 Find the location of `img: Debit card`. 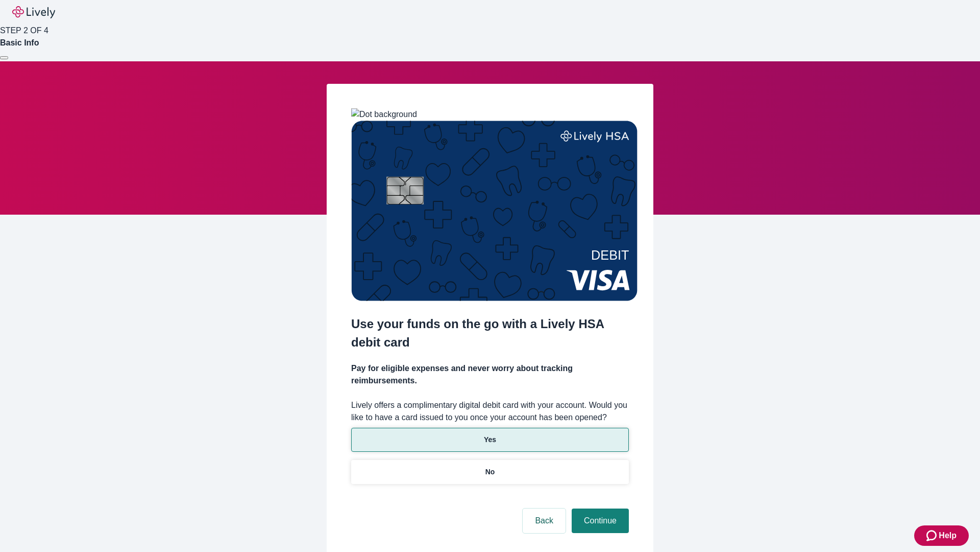

img: Debit card is located at coordinates (494, 211).